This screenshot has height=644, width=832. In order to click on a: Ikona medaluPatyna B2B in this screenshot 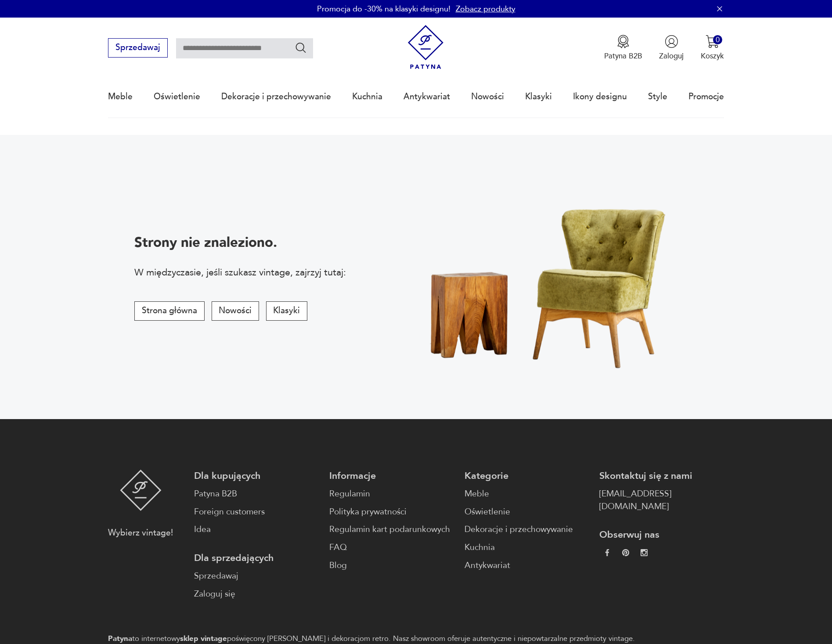, I will do `click(623, 48)`.